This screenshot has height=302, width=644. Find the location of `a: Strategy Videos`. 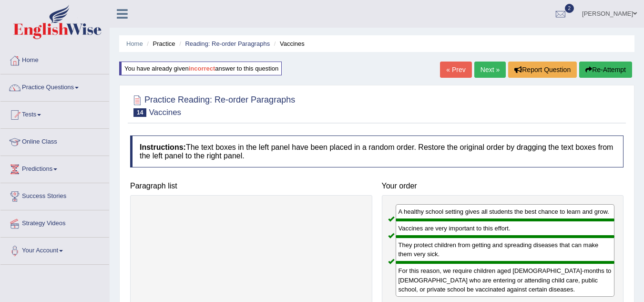

a: Strategy Videos is located at coordinates (55, 222).